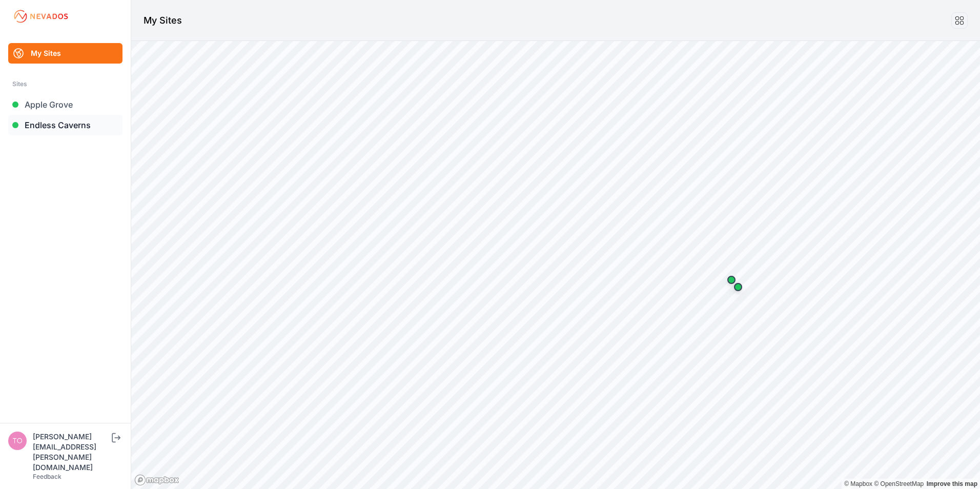  I want to click on img: tomasz.barcz@energix-group.com, so click(17, 441).